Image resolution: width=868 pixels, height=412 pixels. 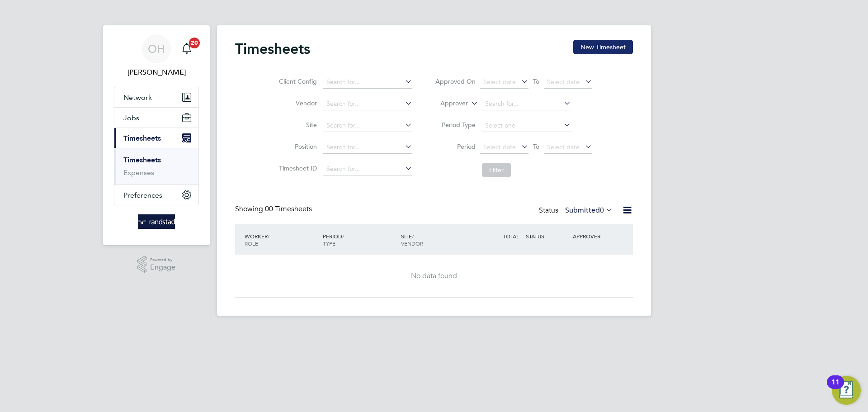 I want to click on label: Client Config, so click(x=297, y=82).